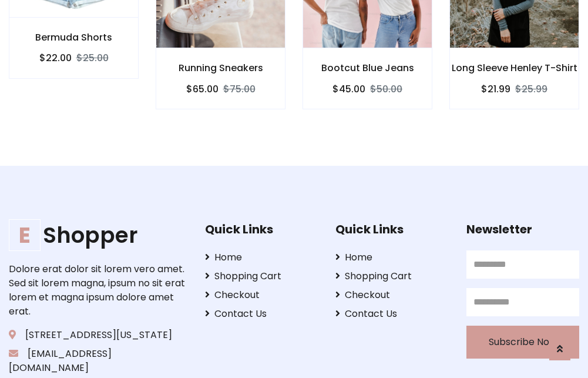 Image resolution: width=588 pixels, height=378 pixels. I want to click on h6: $65.00, so click(202, 89).